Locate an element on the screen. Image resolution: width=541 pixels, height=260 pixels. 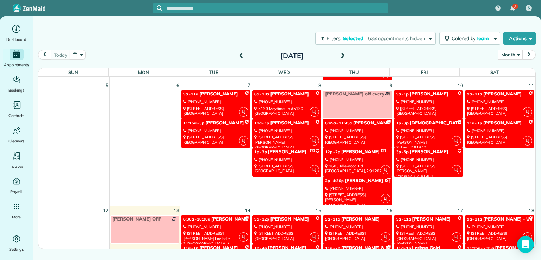
span: 11:15a - 3p is located at coordinates (194, 123).